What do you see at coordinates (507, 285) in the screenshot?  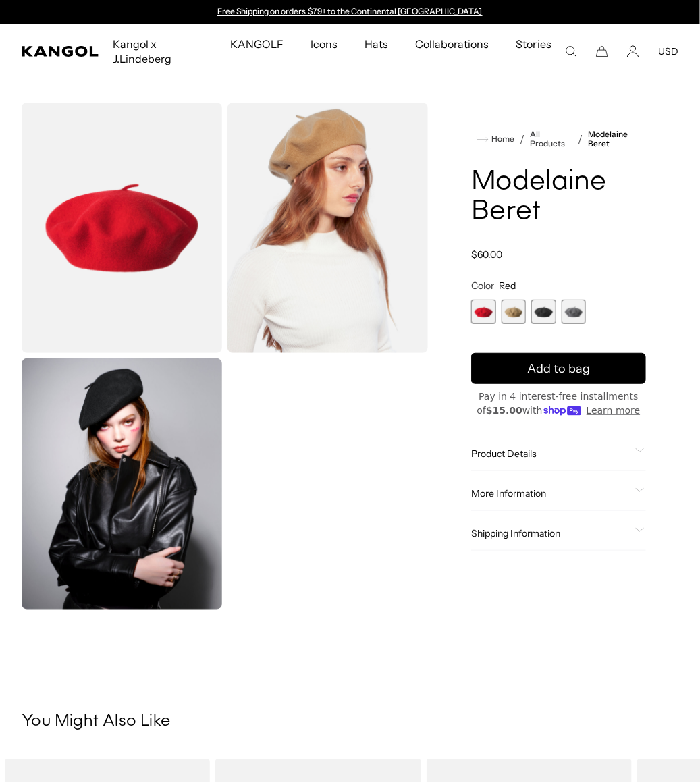 I see `span: Red` at bounding box center [507, 285].